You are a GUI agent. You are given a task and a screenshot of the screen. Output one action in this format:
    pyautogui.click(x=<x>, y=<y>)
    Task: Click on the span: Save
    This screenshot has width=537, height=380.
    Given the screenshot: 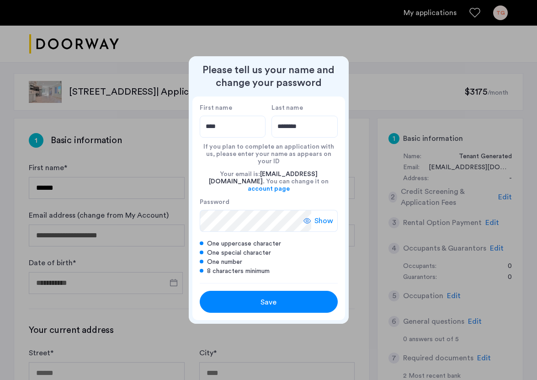 What is the action you would take?
    pyautogui.click(x=268, y=302)
    